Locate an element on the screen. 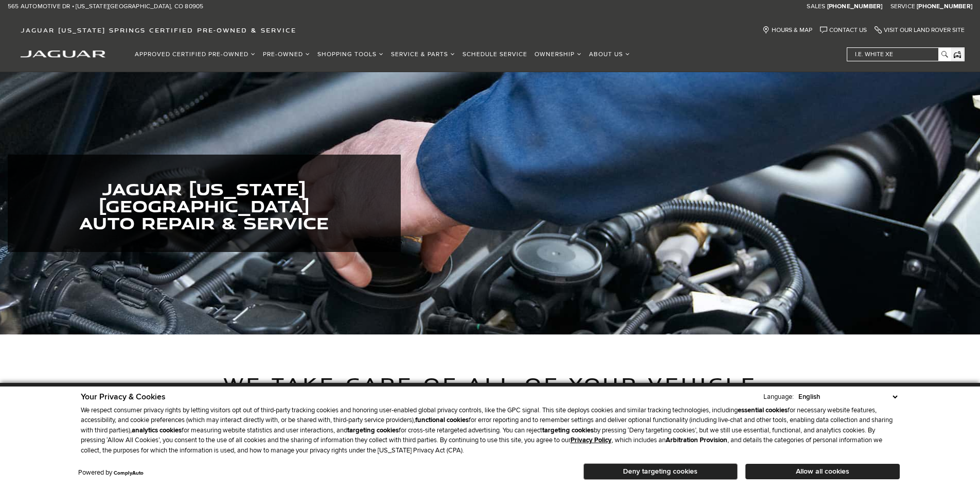 This screenshot has width=980, height=487. a: jaguar is located at coordinates (62, 53).